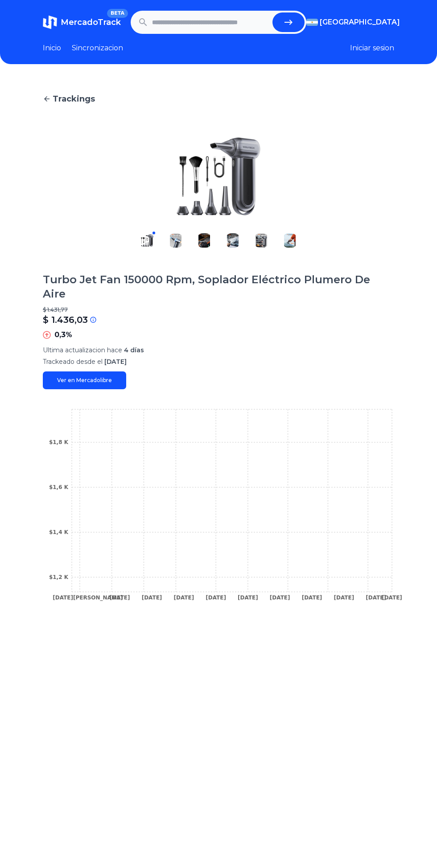 Image resolution: width=437 pixels, height=868 pixels. Describe the element at coordinates (91, 22) in the screenshot. I see `span: MercadoTrack` at that location.